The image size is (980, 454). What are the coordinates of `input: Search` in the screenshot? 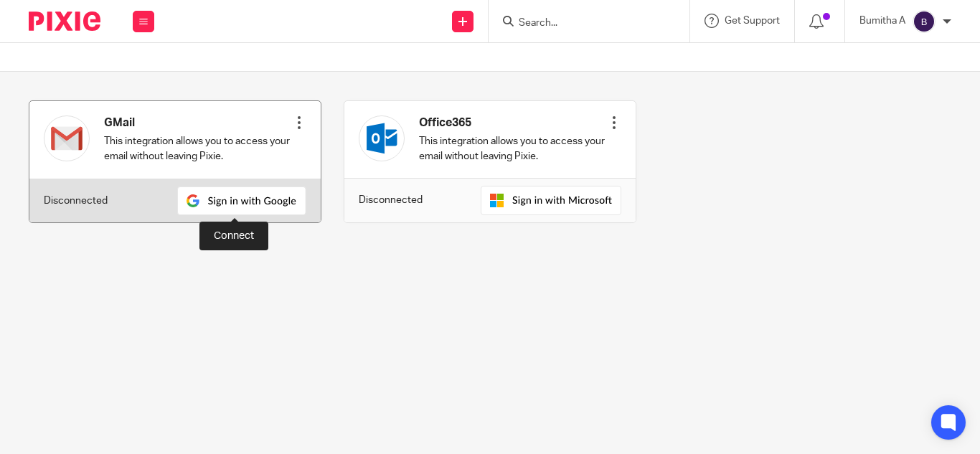 It's located at (582, 24).